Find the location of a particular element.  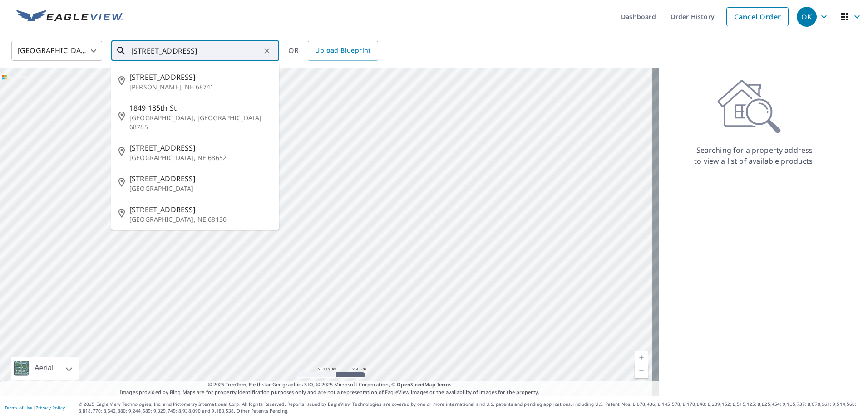

a: Current Level 5, Zoom In is located at coordinates (642, 357).